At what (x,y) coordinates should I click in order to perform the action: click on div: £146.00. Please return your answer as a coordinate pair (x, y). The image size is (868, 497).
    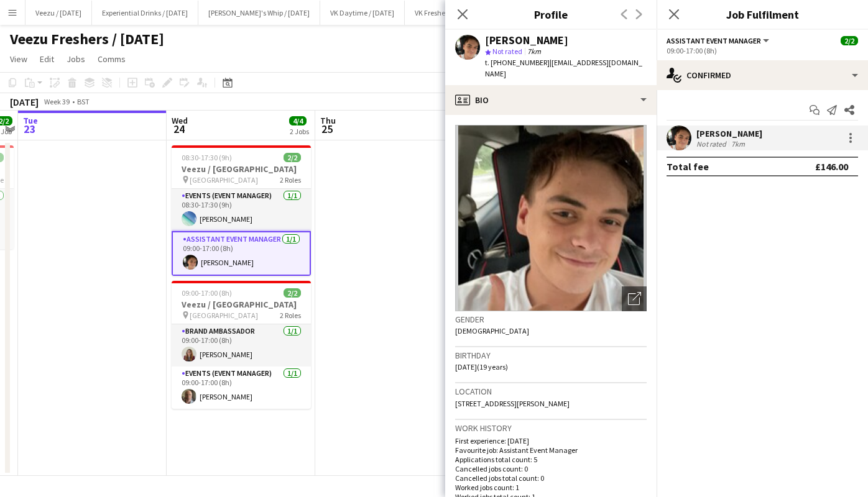
    Looking at the image, I should click on (831, 167).